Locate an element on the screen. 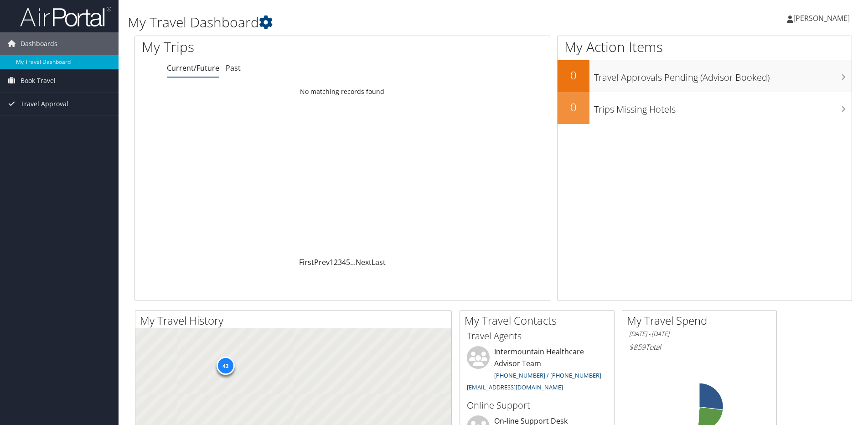 The image size is (868, 425). a: 4 is located at coordinates (344, 262).